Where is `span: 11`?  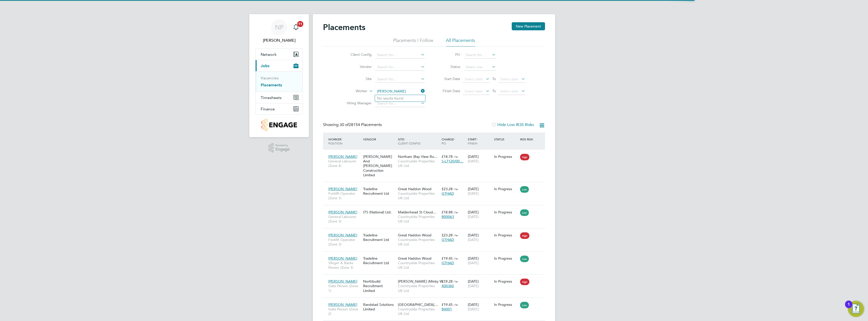 span: 11 is located at coordinates (300, 24).